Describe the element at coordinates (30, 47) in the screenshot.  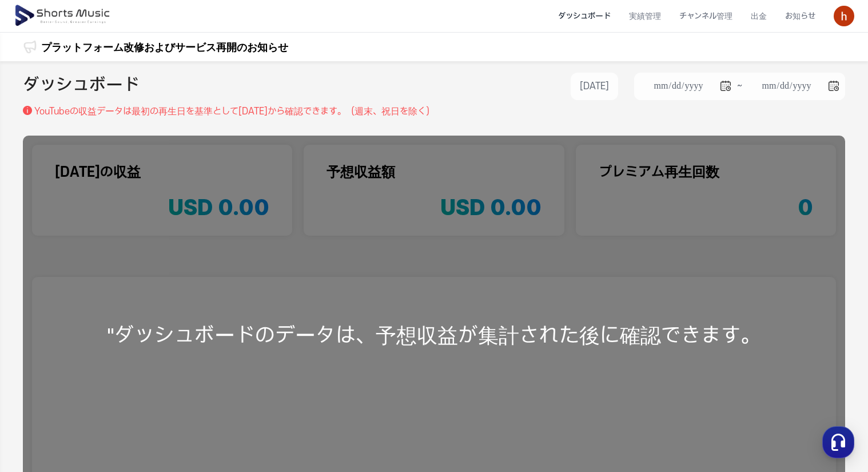
I see `img: 알림 아이콘` at that location.